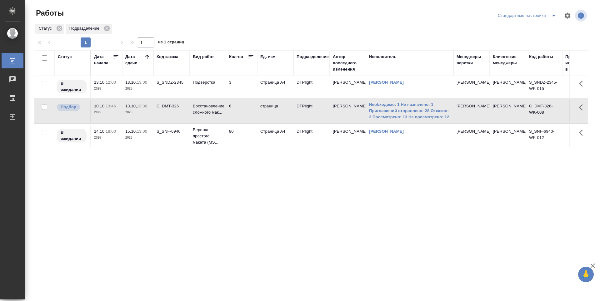  Describe the element at coordinates (528, 16) in the screenshot. I see `div: split button` at that location.